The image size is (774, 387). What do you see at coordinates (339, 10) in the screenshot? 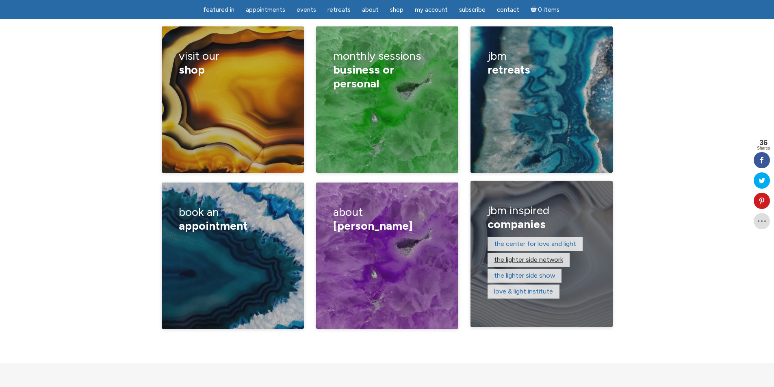
I see `a: Retreats` at bounding box center [339, 10].